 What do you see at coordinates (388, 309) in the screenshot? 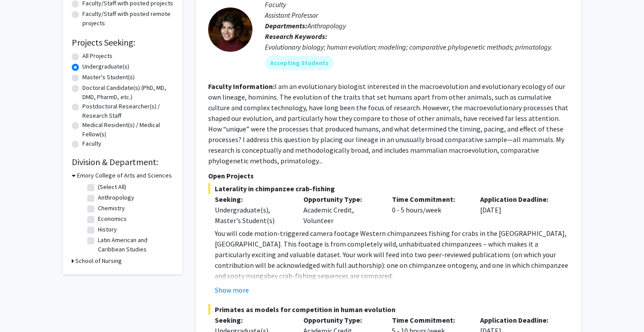
I see `span: Primates as models for competition in human evolution` at bounding box center [388, 309].